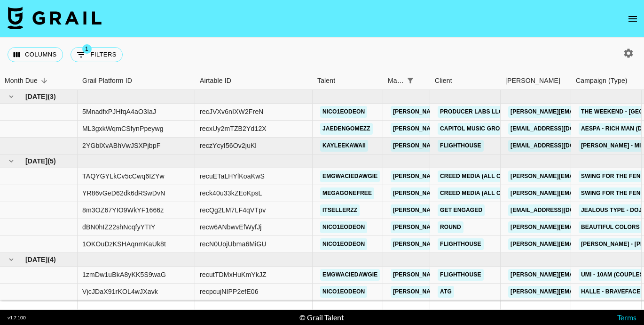 The height and width of the screenshot is (325, 644). Describe the element at coordinates (122, 129) in the screenshot. I see `div: ML3gxkWqmCSfynPpeywg` at that location.